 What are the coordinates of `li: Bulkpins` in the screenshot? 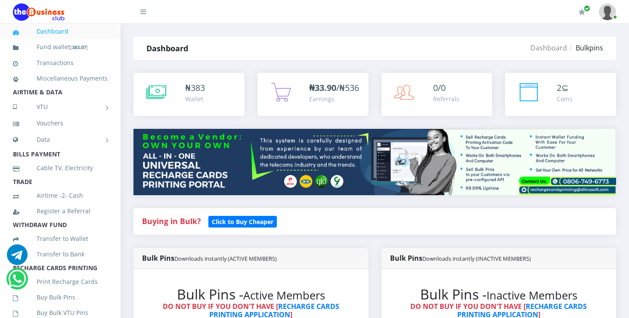 It's located at (585, 48).